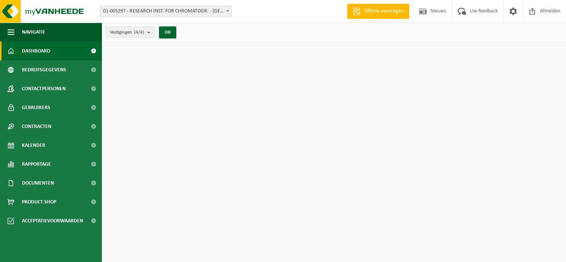 The image size is (566, 262). I want to click on span: 01-005297 - RESEARCH INST. FOR CHROMATOGR. - KORTRIJK, so click(166, 11).